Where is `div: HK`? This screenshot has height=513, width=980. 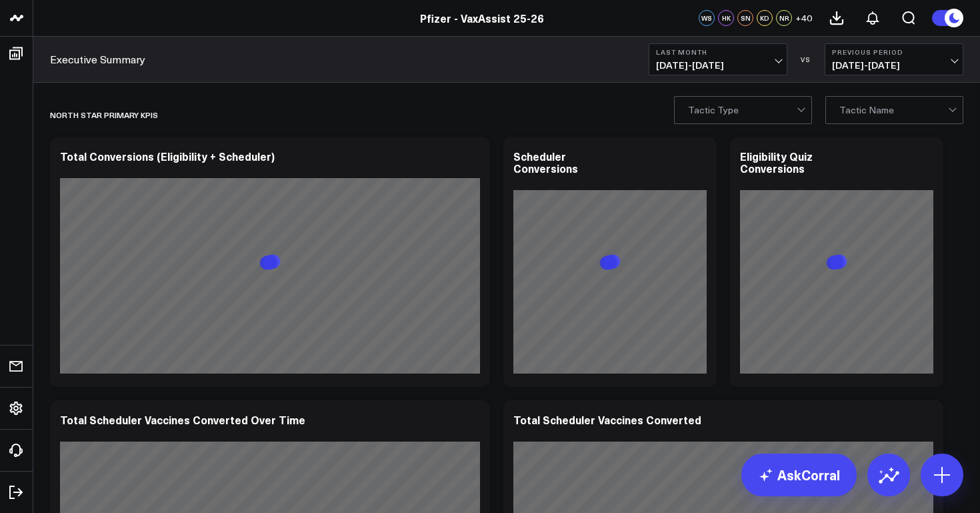 div: HK is located at coordinates (726, 18).